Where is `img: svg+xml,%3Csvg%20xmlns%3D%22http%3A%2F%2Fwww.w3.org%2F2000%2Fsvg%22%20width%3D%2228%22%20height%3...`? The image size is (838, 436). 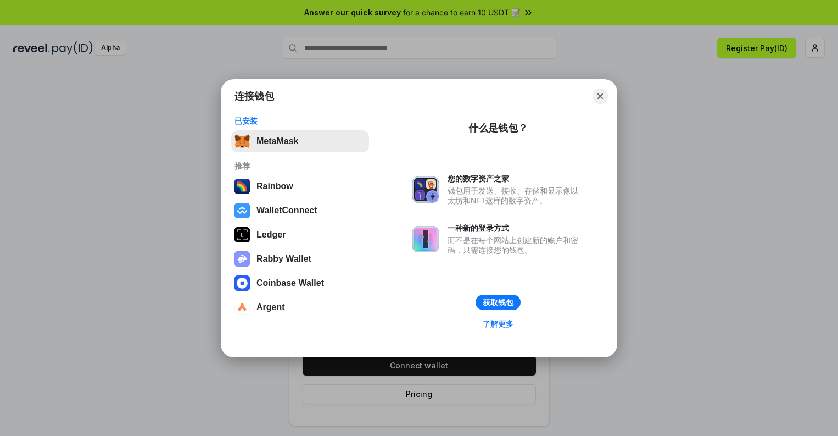 img: svg+xml,%3Csvg%20xmlns%3D%22http%3A%2F%2Fwww.w3.org%2F2000%2Fsvg%22%20width%3D%2228%22%20height%3... is located at coordinates (242, 235).